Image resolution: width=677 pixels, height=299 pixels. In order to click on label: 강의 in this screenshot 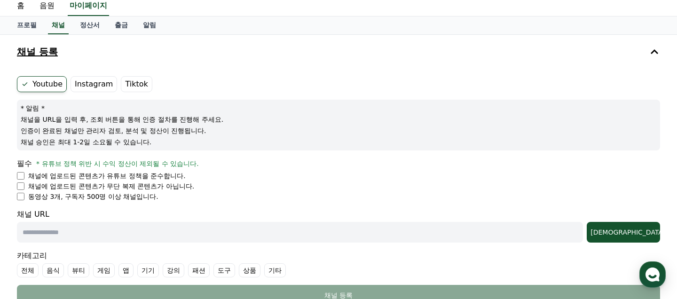, I will do `click(173, 270)`.